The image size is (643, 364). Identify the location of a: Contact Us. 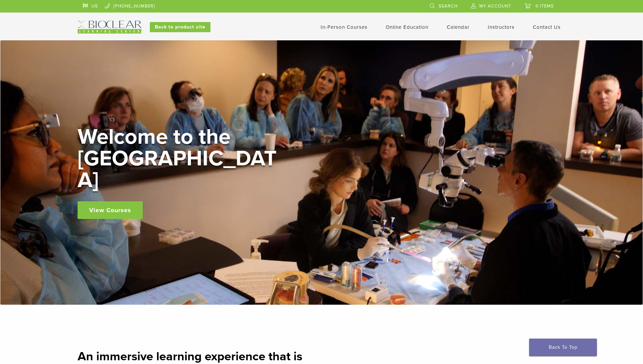
(546, 27).